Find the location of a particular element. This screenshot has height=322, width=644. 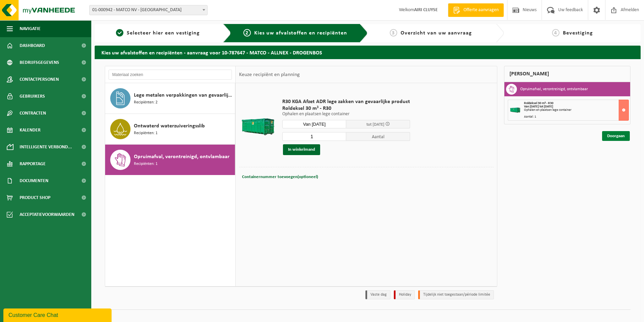

span: Selecteer hier een vestiging is located at coordinates (163, 33).